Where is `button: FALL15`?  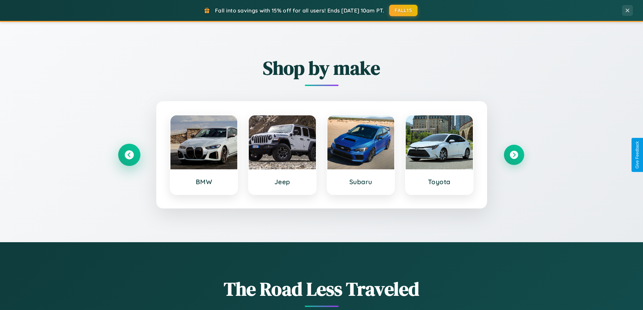 button: FALL15 is located at coordinates (403, 10).